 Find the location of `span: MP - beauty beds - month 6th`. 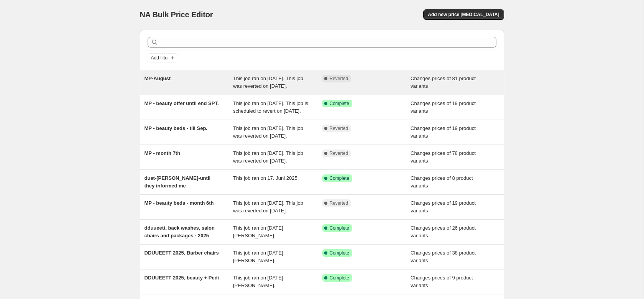

span: MP - beauty beds - month 6th is located at coordinates (179, 203).